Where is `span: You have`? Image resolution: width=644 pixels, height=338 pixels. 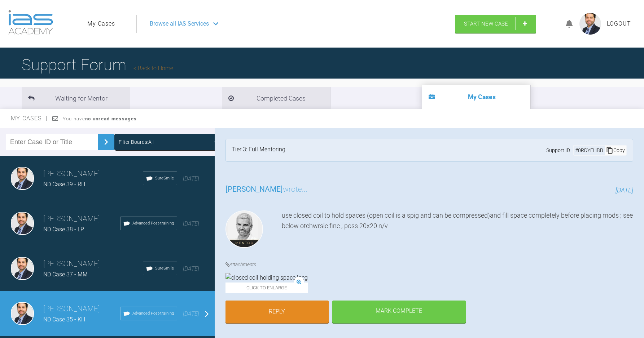
span: You have is located at coordinates (100, 119).